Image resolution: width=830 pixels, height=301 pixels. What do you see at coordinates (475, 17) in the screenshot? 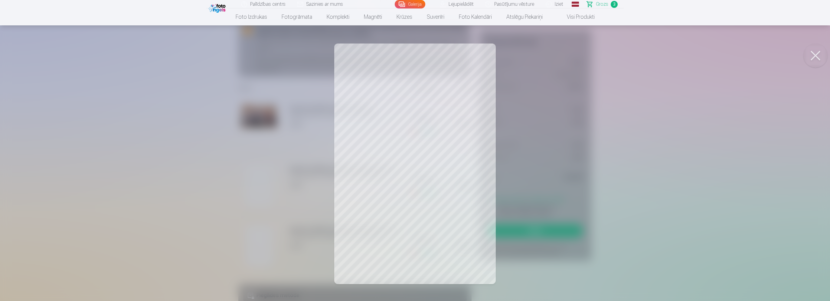
I see `a: Foto kalendāri` at bounding box center [475, 17].